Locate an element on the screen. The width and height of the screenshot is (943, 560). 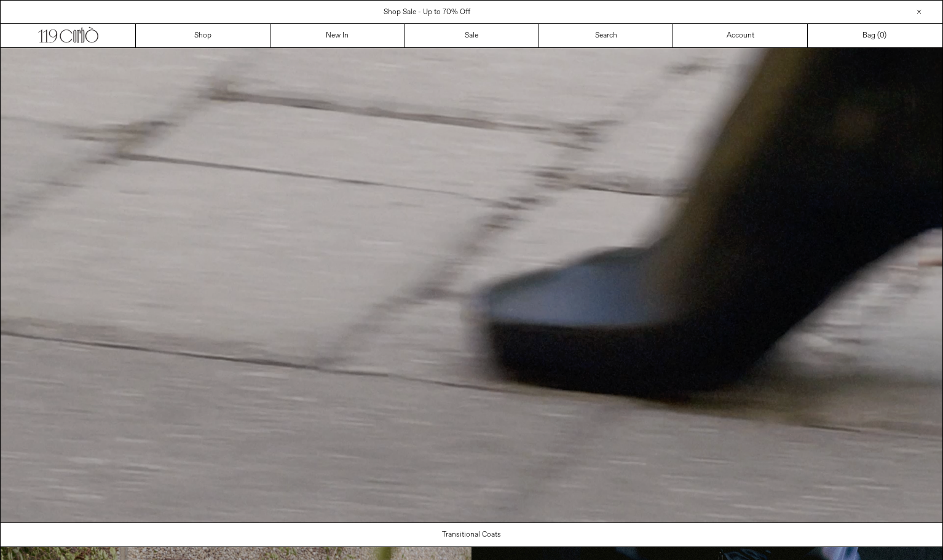
video: Your browser does not support the video tag. is located at coordinates (472, 285).